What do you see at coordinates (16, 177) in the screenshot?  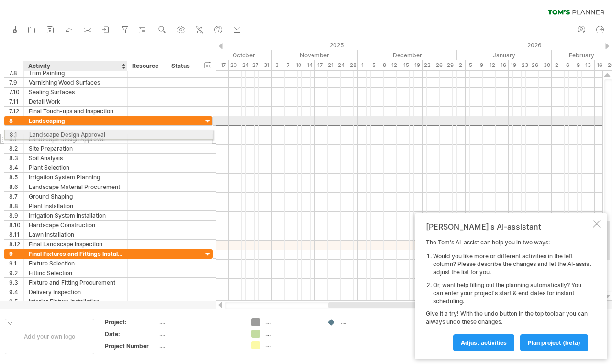 I see `div: 8.5` at bounding box center [16, 177].